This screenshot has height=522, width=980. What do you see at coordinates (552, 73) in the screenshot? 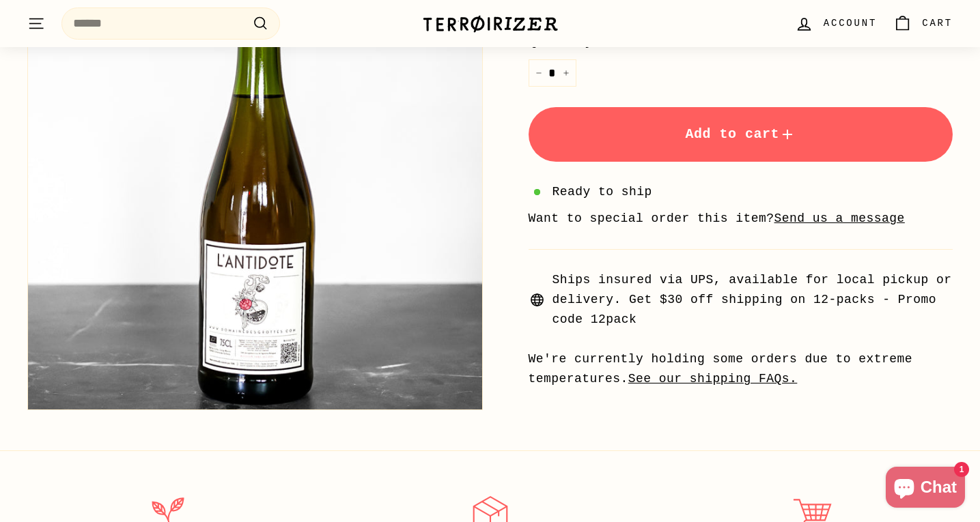
I see `input: quantity` at bounding box center [552, 73].